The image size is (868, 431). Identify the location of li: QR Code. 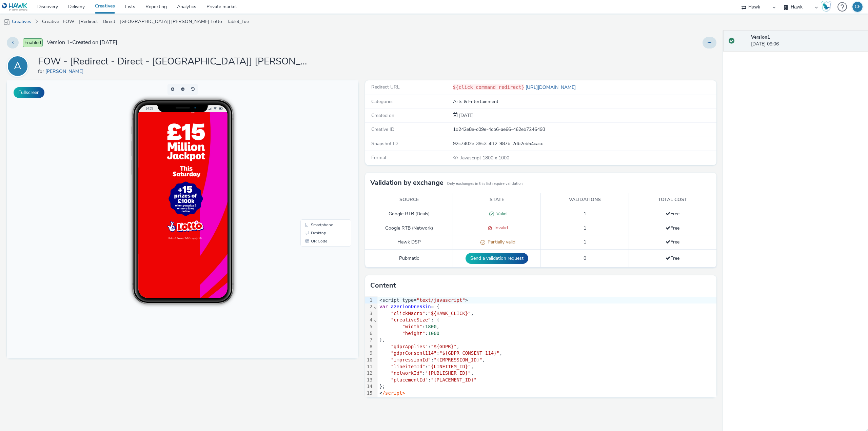
(319, 161).